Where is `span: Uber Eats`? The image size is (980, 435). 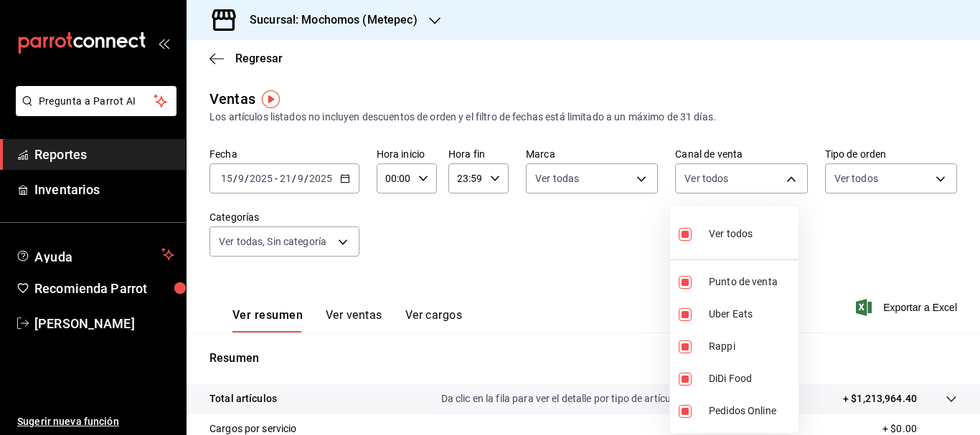
span: Uber Eats is located at coordinates (750, 314).